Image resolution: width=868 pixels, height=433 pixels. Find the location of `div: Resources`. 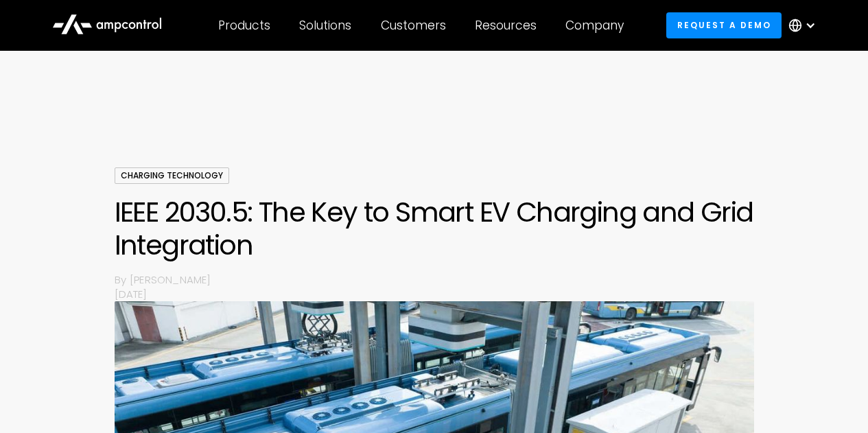

div: Resources is located at coordinates (506, 26).